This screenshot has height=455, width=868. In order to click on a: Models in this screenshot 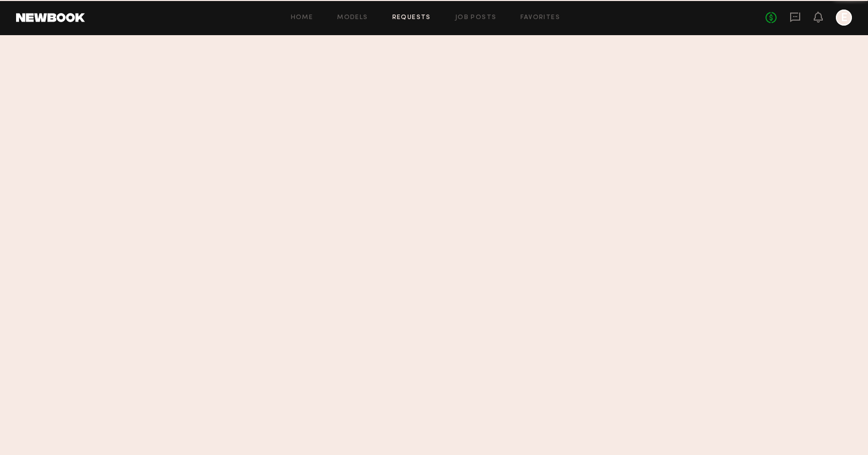, I will do `click(352, 18)`.